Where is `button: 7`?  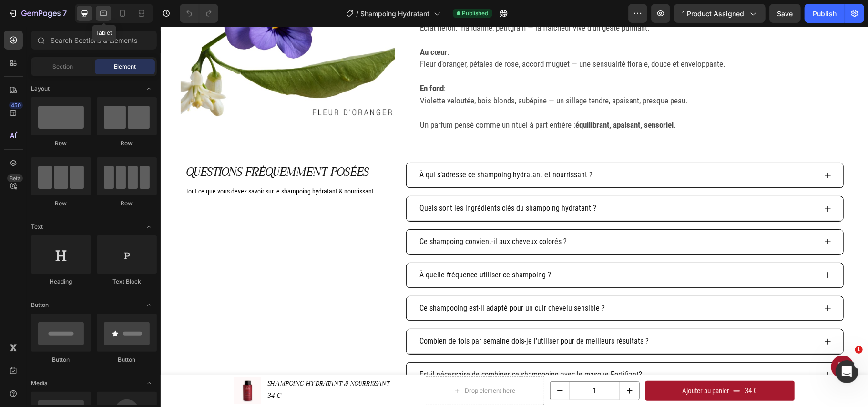
button: 7 is located at coordinates (37, 13).